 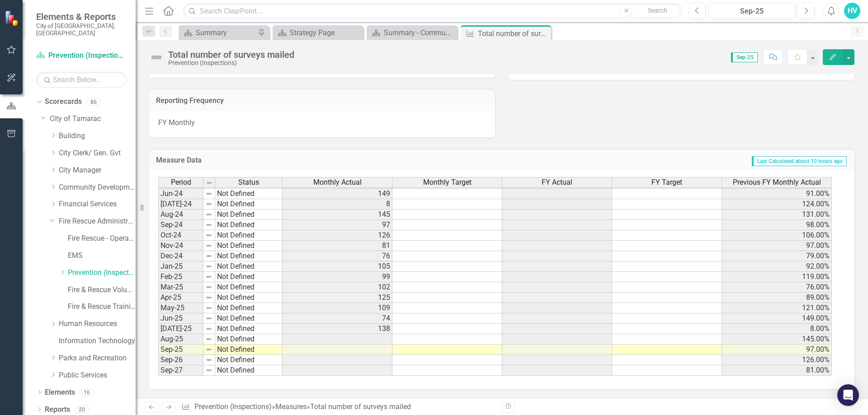 What do you see at coordinates (180, 339) in the screenshot?
I see `td: Aug-25` at bounding box center [180, 339].